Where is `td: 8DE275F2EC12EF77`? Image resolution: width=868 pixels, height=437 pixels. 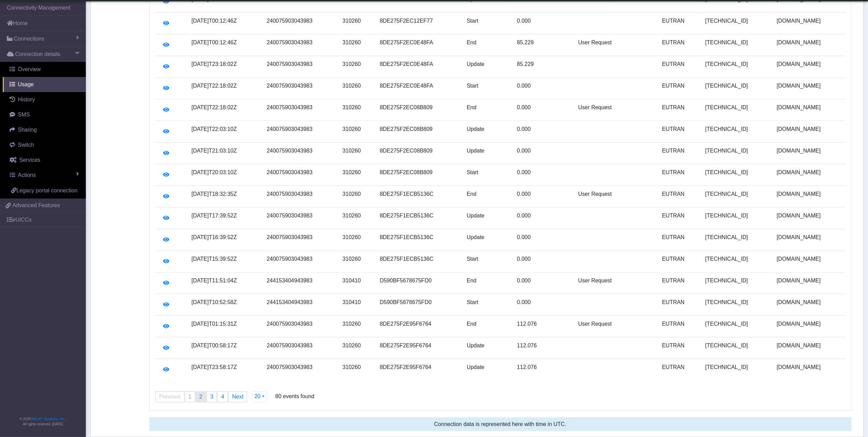 td: 8DE275F2EC12EF77 is located at coordinates (419, 24).